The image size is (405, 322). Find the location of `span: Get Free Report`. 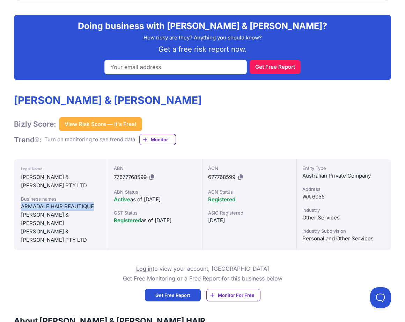

span: Get Free Report is located at coordinates (173, 295).